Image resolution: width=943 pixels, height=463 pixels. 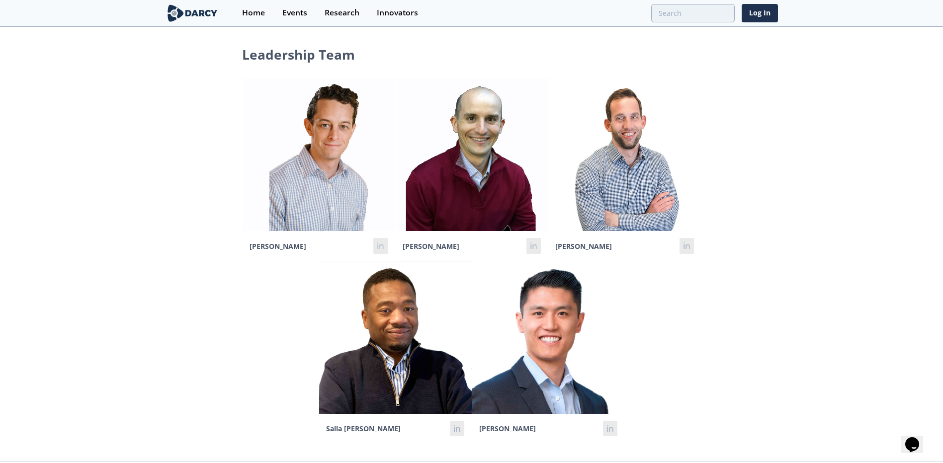 I want to click on div: Events, so click(x=295, y=13).